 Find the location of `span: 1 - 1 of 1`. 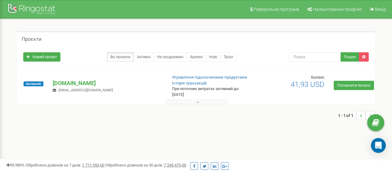

span: 1 - 1 of 1 is located at coordinates (347, 115).